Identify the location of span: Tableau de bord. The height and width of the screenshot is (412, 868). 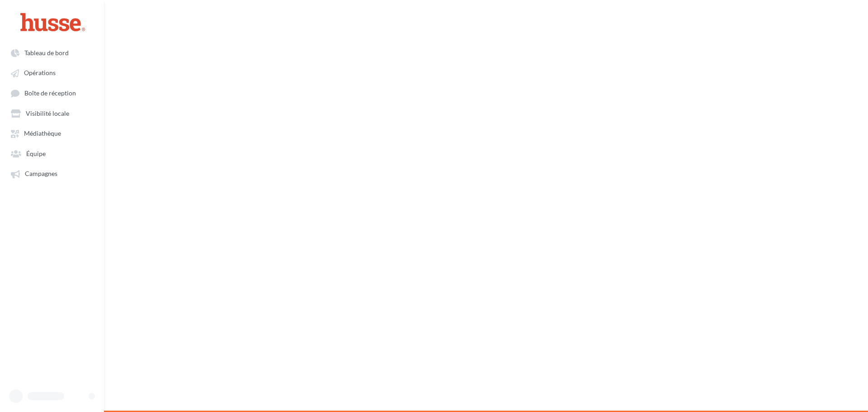
(47, 52).